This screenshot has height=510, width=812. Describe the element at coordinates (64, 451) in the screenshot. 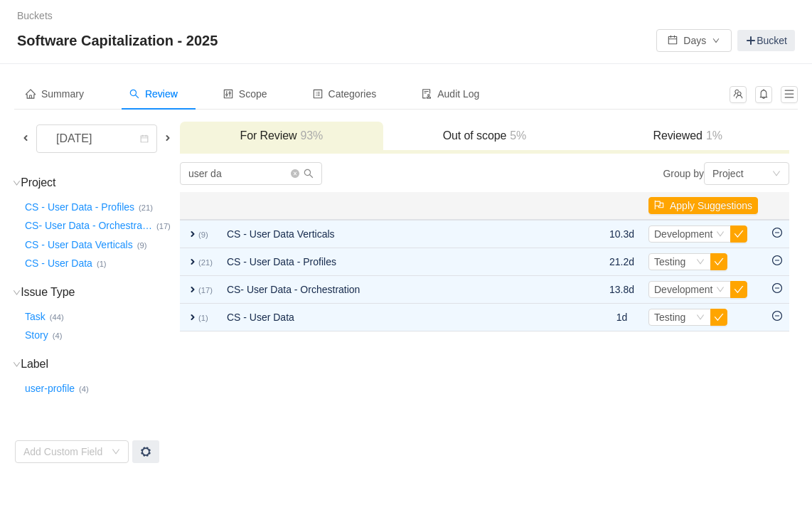

I see `div: Add Custom Field` at that location.